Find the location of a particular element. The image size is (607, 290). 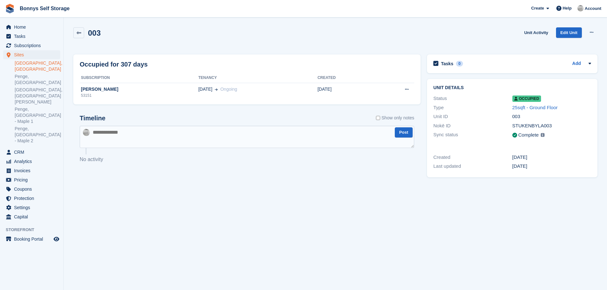

span: Coupons is located at coordinates (33, 189).